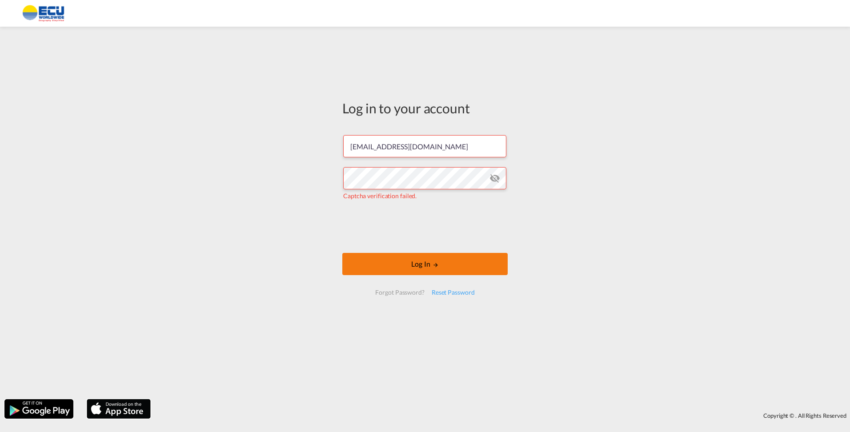 The height and width of the screenshot is (432, 850). What do you see at coordinates (424, 146) in the screenshot?
I see `input: Enter email/phone number` at bounding box center [424, 146].